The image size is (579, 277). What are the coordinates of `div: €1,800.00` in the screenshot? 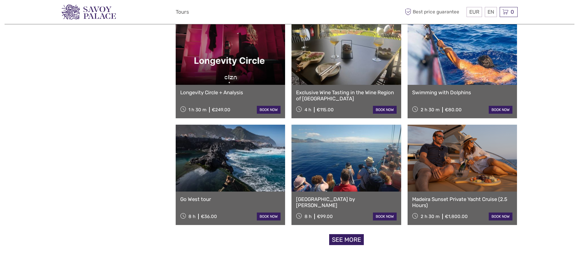 It's located at (456, 216).